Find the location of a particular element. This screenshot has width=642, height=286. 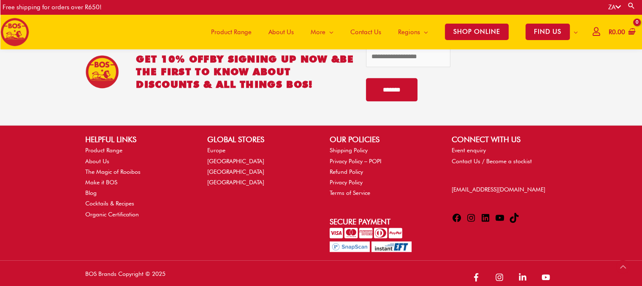

h2: OUR POLICIES is located at coordinates (382, 139).